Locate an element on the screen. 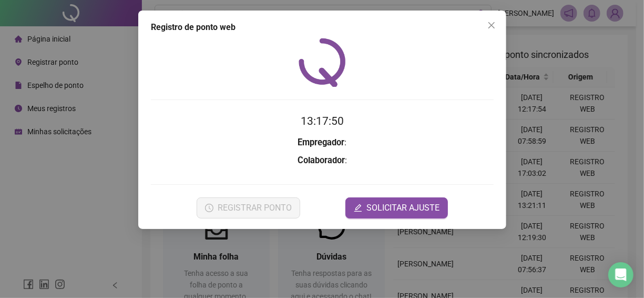  span: SOLICITAR AJUSTE is located at coordinates (402, 208).